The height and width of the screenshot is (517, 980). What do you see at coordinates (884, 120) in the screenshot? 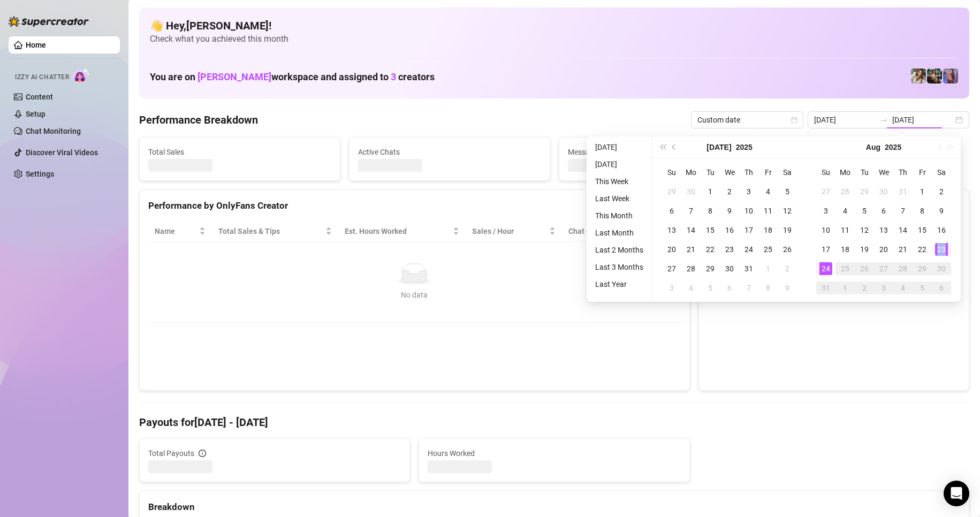
I see `span: swap-right` at bounding box center [884, 120].